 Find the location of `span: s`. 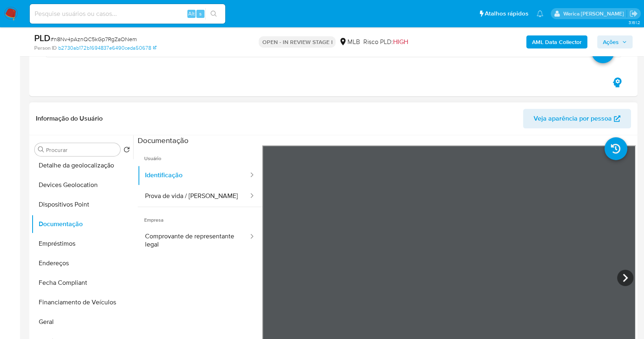

span: s is located at coordinates (201, 13).